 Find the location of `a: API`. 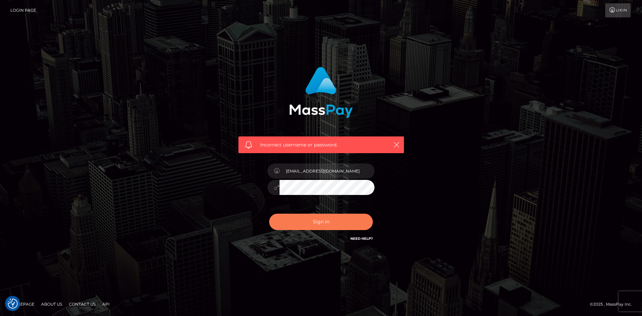

a: API is located at coordinates (106, 304).